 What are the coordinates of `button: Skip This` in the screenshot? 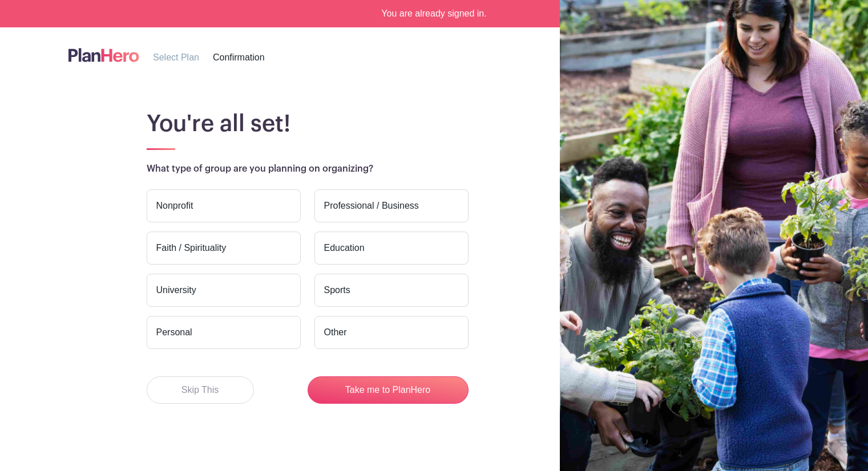 It's located at (200, 390).